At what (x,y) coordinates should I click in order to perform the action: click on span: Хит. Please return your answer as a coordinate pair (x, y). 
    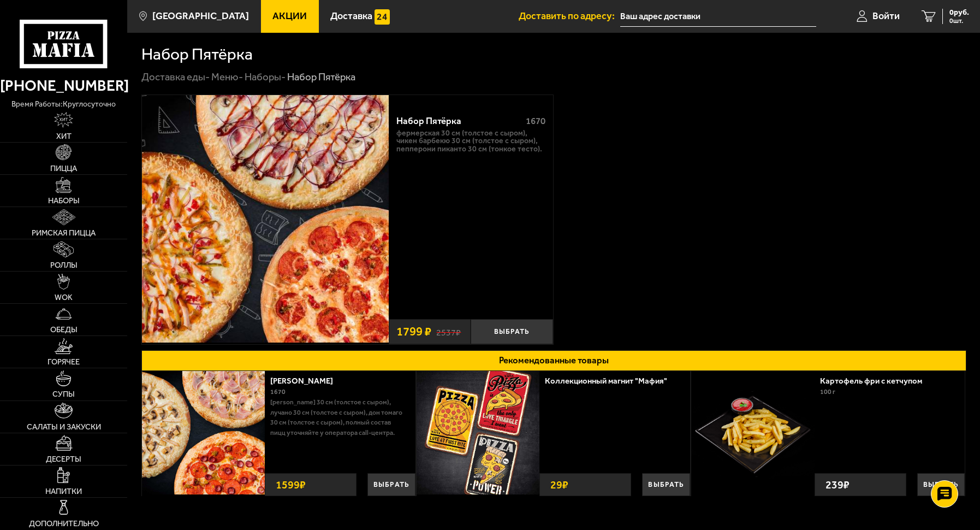
    Looking at the image, I should click on (64, 136).